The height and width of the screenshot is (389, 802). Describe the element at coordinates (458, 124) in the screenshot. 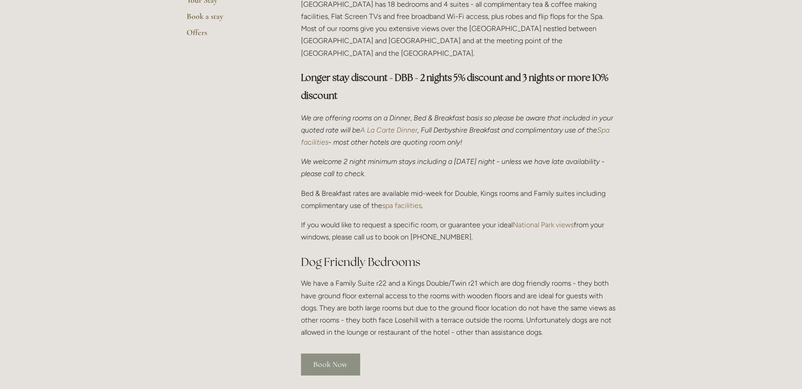

I see `em: We are offering rooms on a Dinner, Bed & Breakfast basis so please be aware that included in your...` at that location.